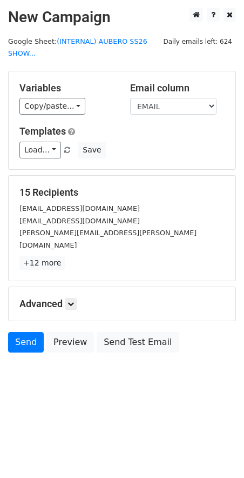  What do you see at coordinates (42, 263) in the screenshot?
I see `a: +12 more` at bounding box center [42, 263].